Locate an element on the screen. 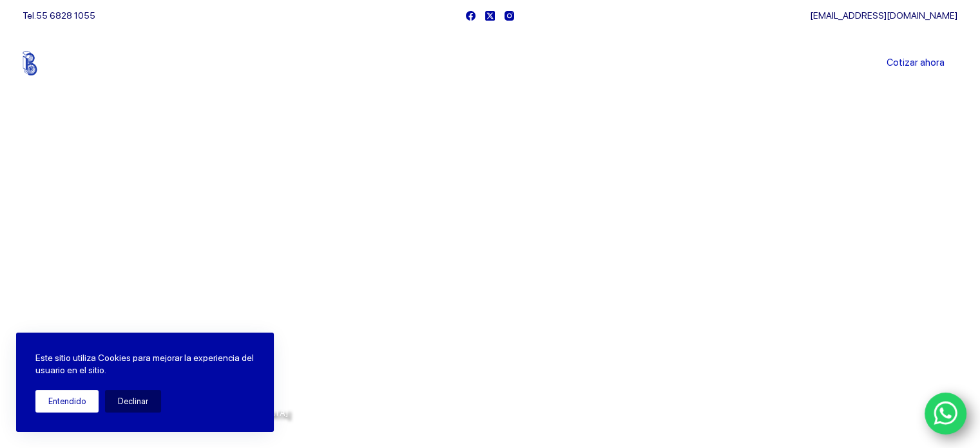  span: Tel. is located at coordinates (59, 15).